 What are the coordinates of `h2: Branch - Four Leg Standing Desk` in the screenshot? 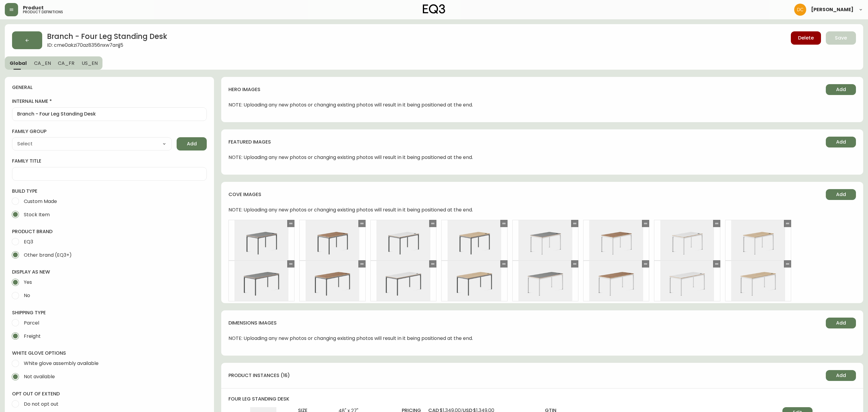 It's located at (107, 37).